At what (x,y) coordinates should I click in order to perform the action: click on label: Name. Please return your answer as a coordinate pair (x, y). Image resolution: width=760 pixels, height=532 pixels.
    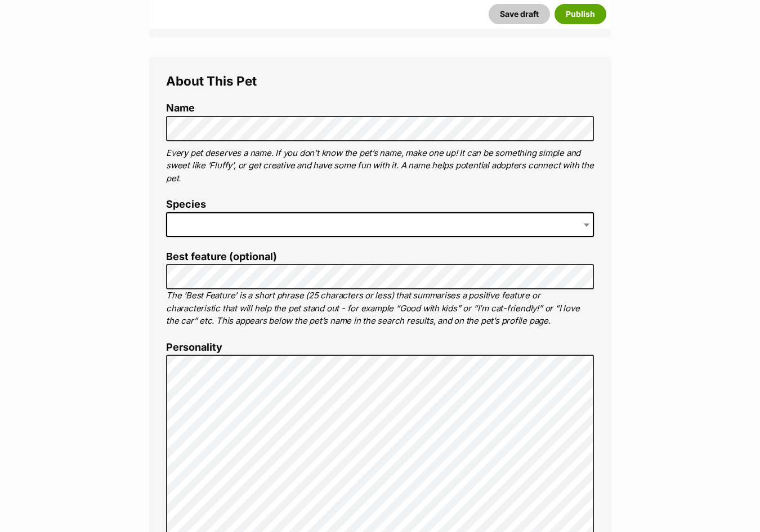
    Looking at the image, I should click on (380, 108).